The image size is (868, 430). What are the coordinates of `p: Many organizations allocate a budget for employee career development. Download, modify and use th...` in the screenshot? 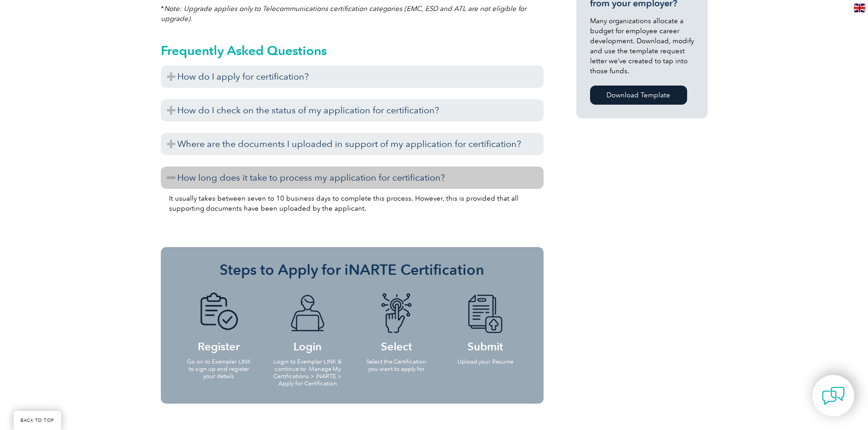 It's located at (642, 46).